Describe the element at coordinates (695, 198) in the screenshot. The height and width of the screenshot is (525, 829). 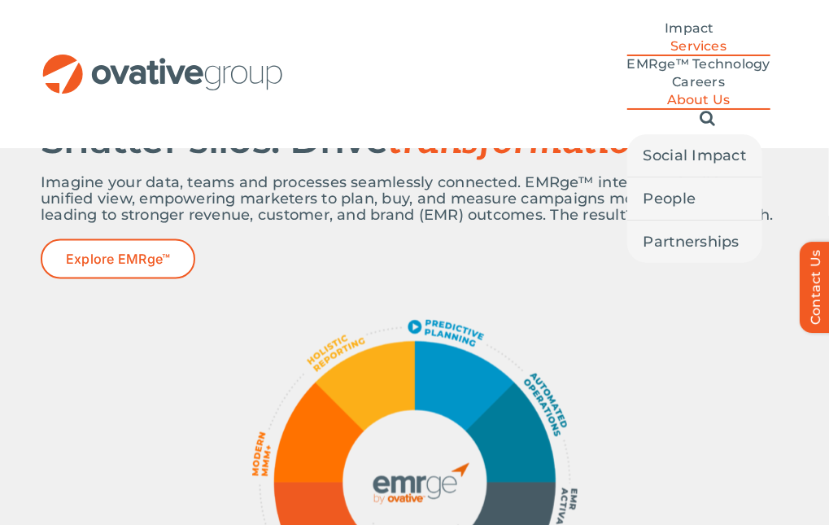
I see `a: People` at that location.